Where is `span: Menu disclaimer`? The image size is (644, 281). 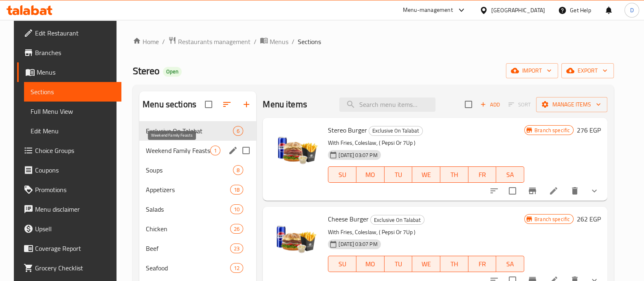 span: Menu disclaimer is located at coordinates (75, 209).